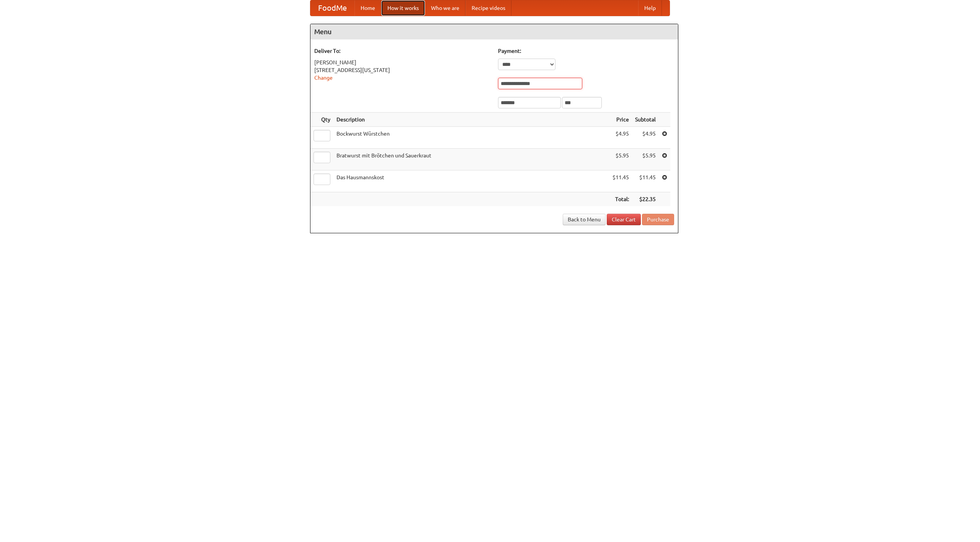 This screenshot has height=542, width=980. Describe the element at coordinates (650, 8) in the screenshot. I see `a: Help` at that location.